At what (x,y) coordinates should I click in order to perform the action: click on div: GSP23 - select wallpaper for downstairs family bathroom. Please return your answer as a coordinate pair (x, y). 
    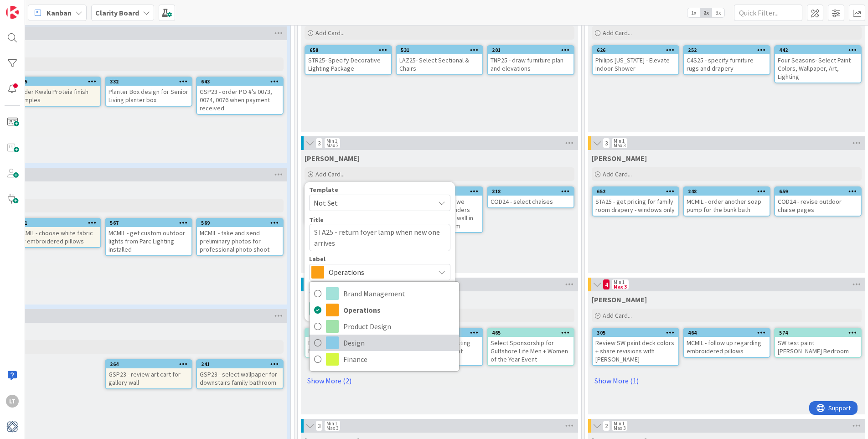
    Looking at the image, I should click on (240, 378).